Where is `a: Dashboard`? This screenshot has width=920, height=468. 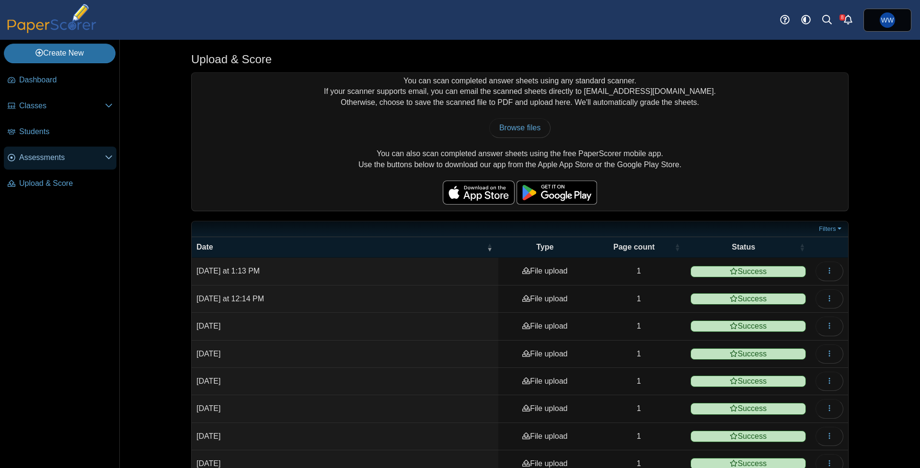
a: Dashboard is located at coordinates (60, 81).